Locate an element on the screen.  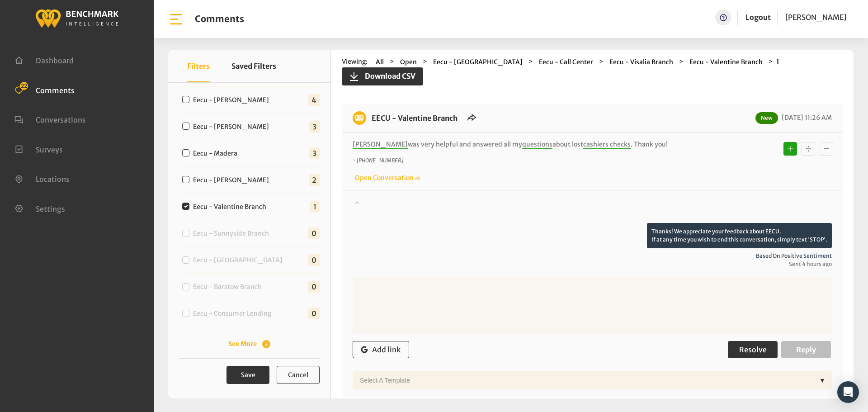
label: Eecu - Barstow Branch is located at coordinates (229, 287).